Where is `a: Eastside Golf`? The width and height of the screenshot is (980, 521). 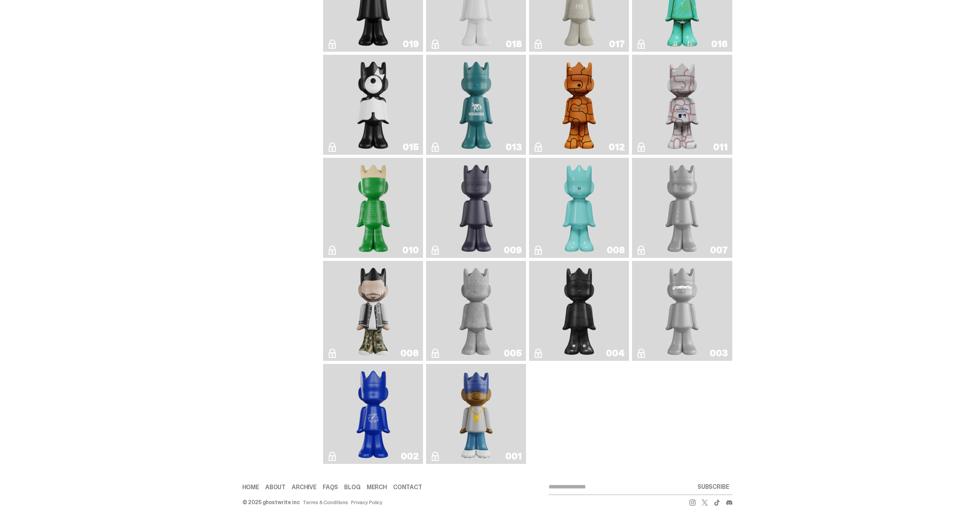
a: Eastside Golf is located at coordinates (476, 414).